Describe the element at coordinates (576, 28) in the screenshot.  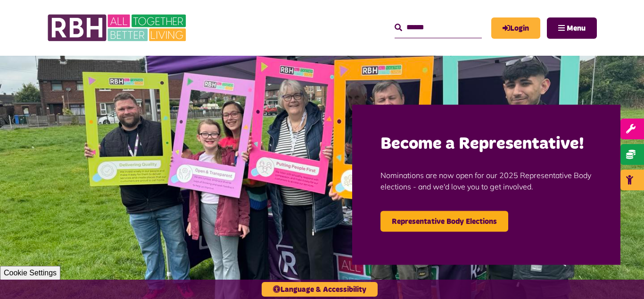
I see `span: Menu` at that location.